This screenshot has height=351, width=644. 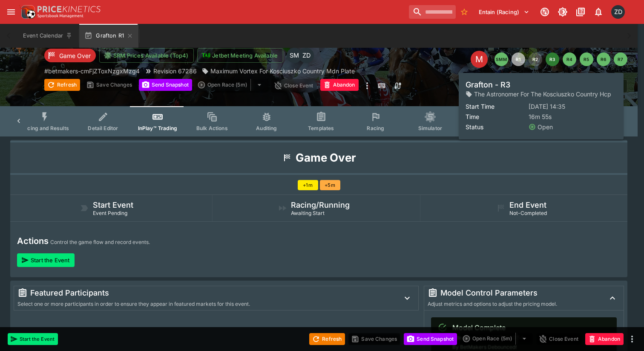 I want to click on button: R5, so click(x=586, y=59).